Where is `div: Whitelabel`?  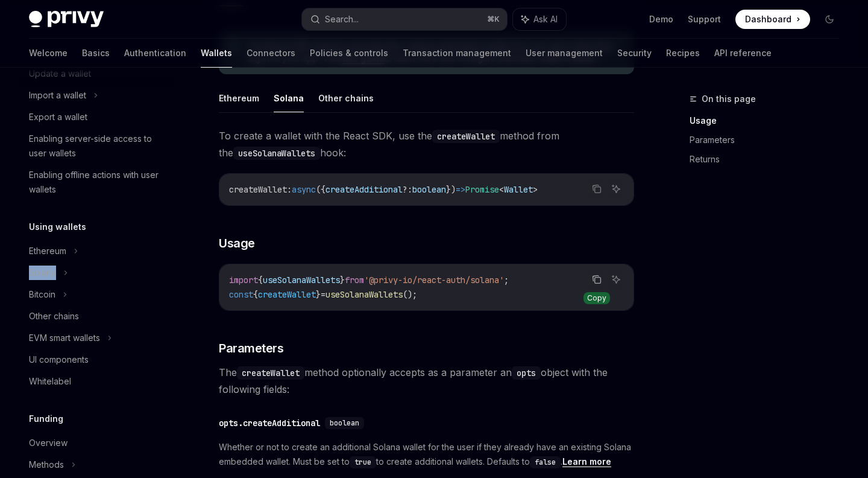 div: Whitelabel is located at coordinates (50, 381).